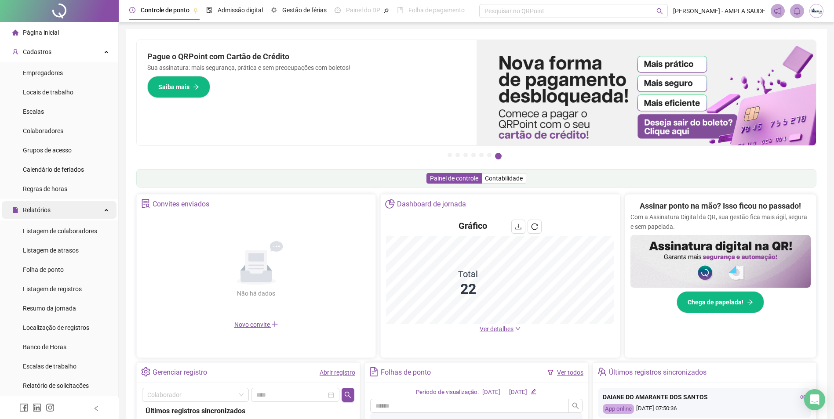  Describe the element at coordinates (803, 397) in the screenshot. I see `span: eye` at that location.